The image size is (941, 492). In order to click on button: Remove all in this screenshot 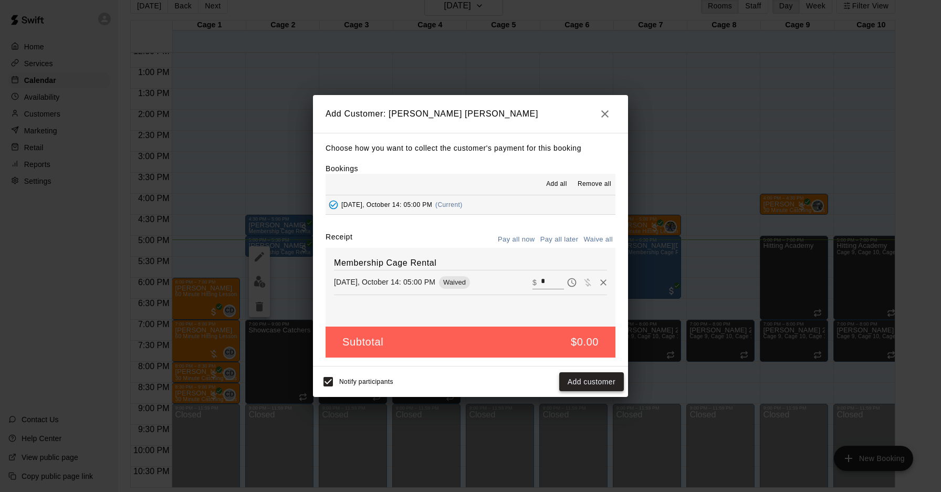, I will do `click(595, 184)`.